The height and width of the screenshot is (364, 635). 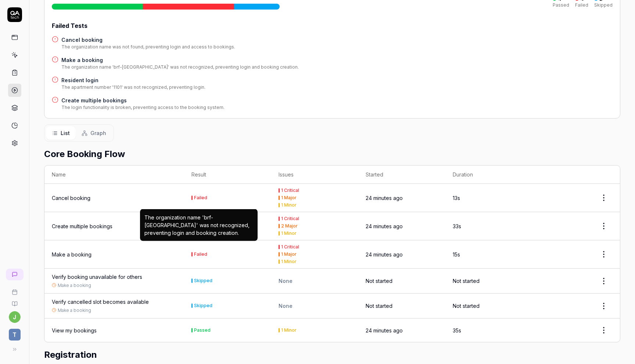 I want to click on div: Verify cancelled slot becomes available, so click(x=100, y=302).